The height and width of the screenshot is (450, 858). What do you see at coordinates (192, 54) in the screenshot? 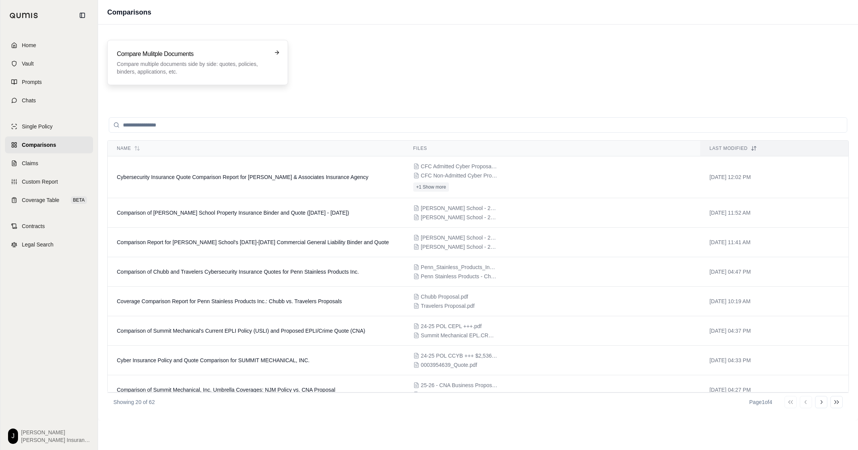
I see `h3: Compare Mulitple Documents` at bounding box center [192, 54].